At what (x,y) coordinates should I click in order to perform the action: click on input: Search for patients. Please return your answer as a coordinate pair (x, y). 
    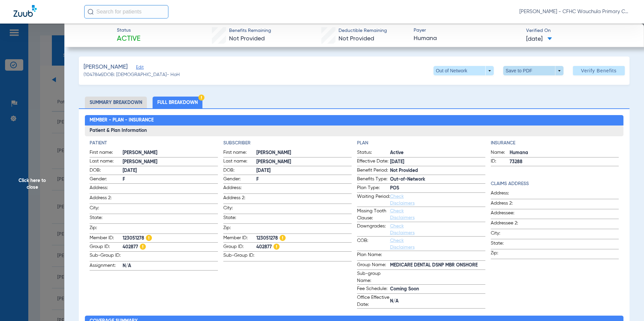
    Looking at the image, I should click on (126, 12).